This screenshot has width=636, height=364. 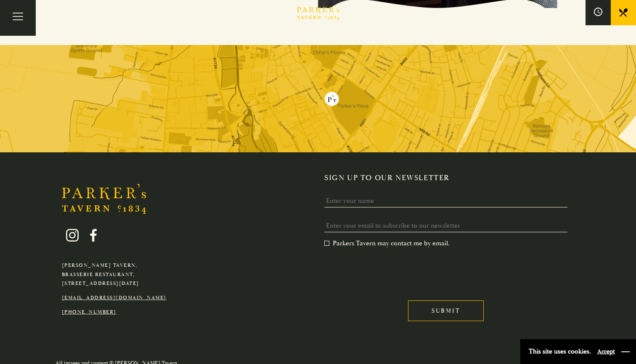 What do you see at coordinates (560, 351) in the screenshot?
I see `p: This site uses cookies.` at bounding box center [560, 351].